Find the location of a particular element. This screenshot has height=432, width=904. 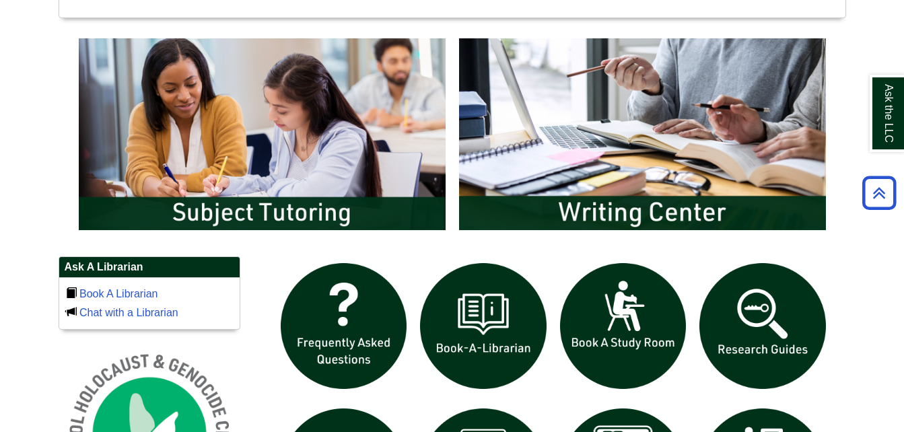

a: Chat with a Librarian is located at coordinates (129, 312).